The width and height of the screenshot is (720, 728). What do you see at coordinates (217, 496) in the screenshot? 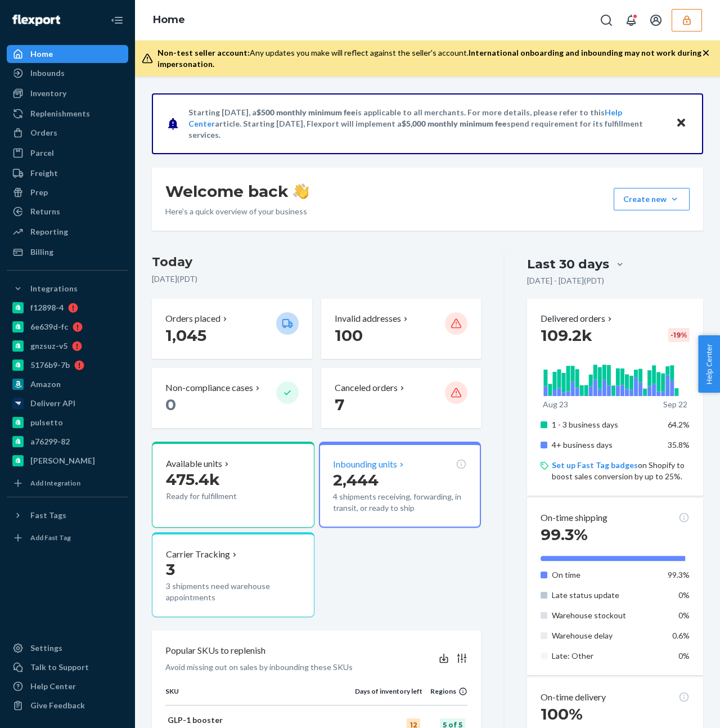
I see `p: Ready for fulfillment` at bounding box center [217, 496].